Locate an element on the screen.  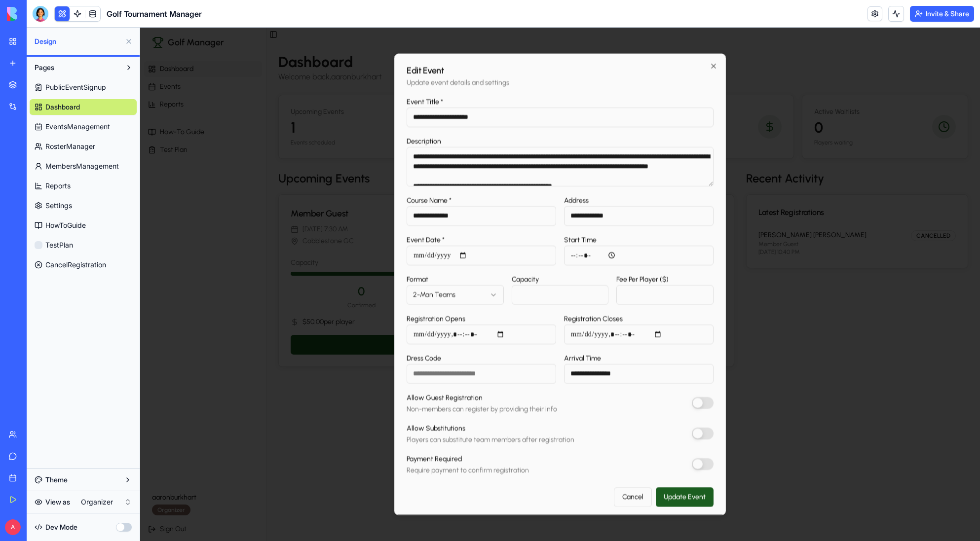
button: Update Event is located at coordinates (544, 469).